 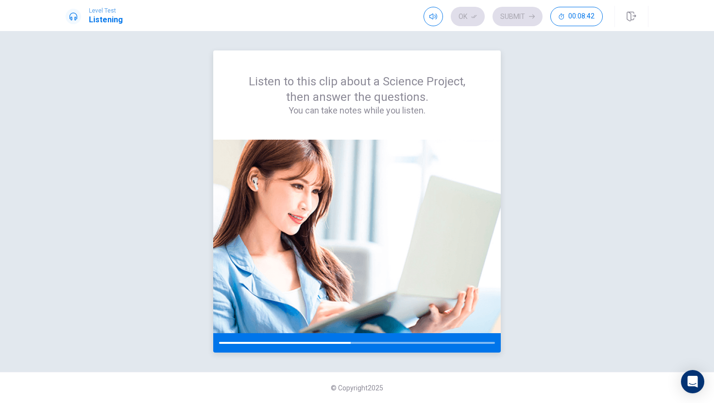 What do you see at coordinates (357, 388) in the screenshot?
I see `span: © Copyright 2025` at bounding box center [357, 388].